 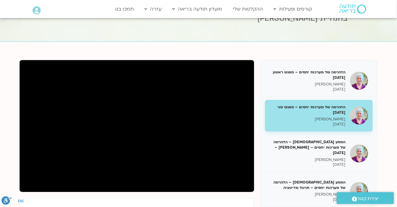 What do you see at coordinates (334, 18) in the screenshot?
I see `span: בהנחיית` at bounding box center [334, 18].